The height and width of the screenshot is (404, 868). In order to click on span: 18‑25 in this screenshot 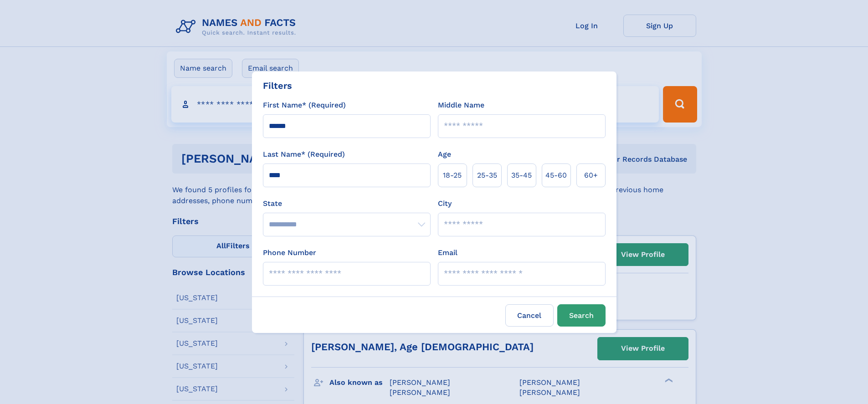, I will do `click(452, 175)`.